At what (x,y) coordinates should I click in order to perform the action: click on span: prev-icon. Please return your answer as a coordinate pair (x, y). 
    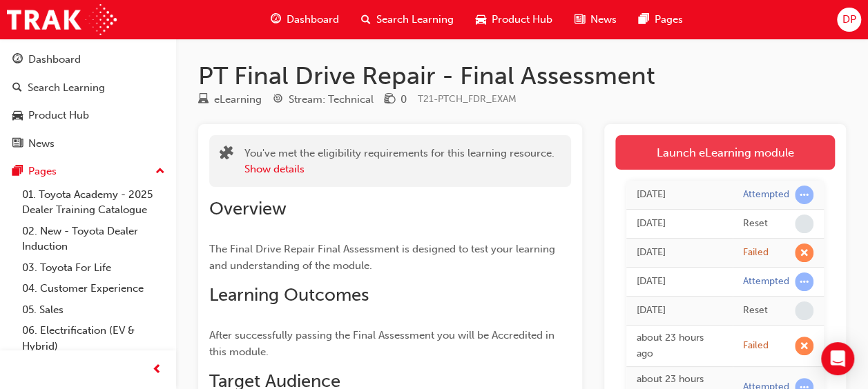
    Looking at the image, I should click on (157, 370).